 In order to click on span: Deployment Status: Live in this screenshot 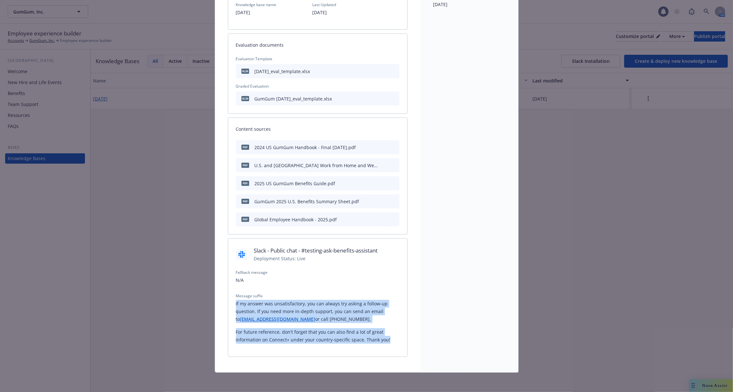, I will do `click(316, 258)`.